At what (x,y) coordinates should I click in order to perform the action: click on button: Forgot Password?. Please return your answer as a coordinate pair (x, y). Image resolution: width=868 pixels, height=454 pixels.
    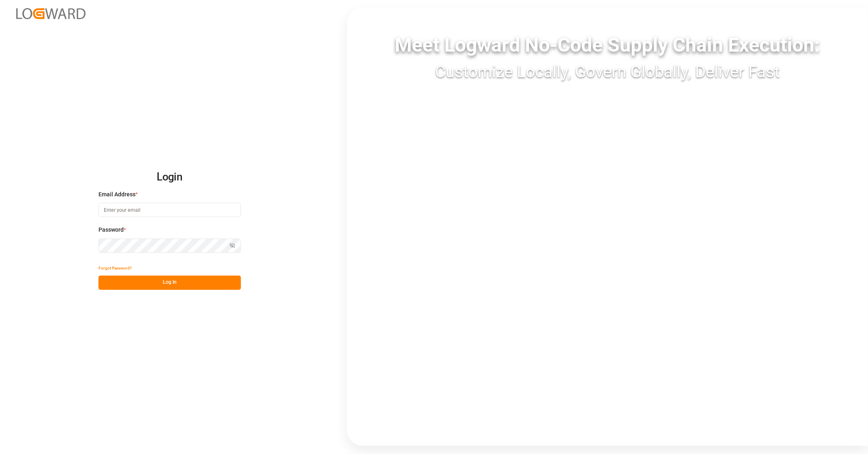
    Looking at the image, I should click on (115, 269).